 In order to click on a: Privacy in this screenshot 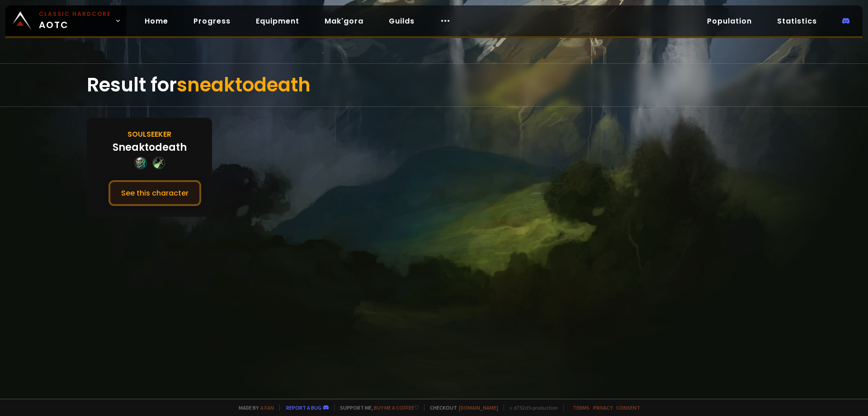, I will do `click(602, 407)`.